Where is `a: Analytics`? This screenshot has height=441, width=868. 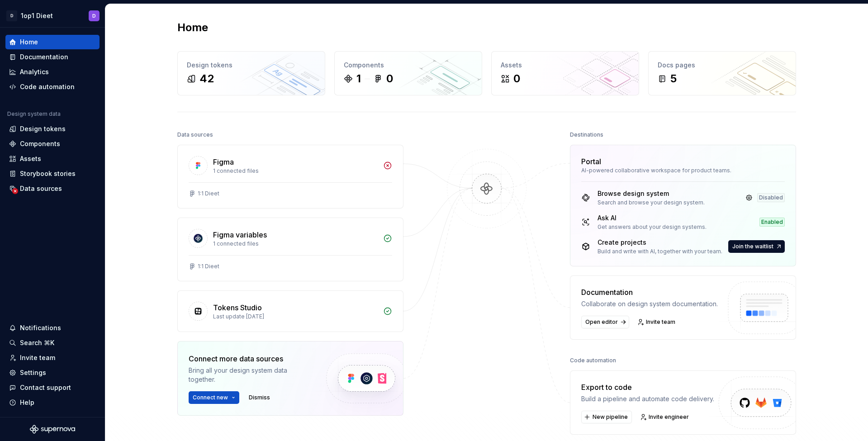 a: Analytics is located at coordinates (52, 72).